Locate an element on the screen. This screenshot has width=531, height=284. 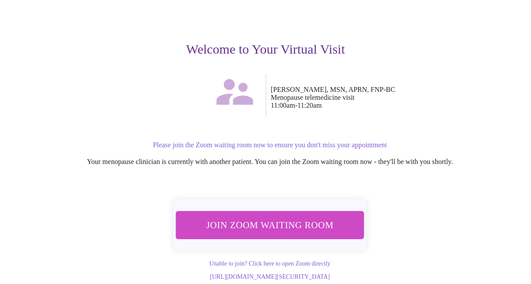
a: Unable to join? Click here to open Zoom directly is located at coordinates (270, 263).